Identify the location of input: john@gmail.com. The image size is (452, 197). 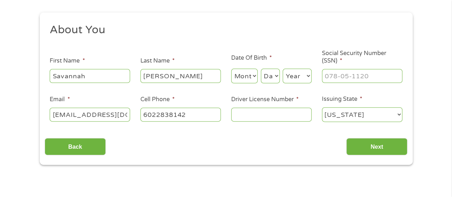
(90, 114).